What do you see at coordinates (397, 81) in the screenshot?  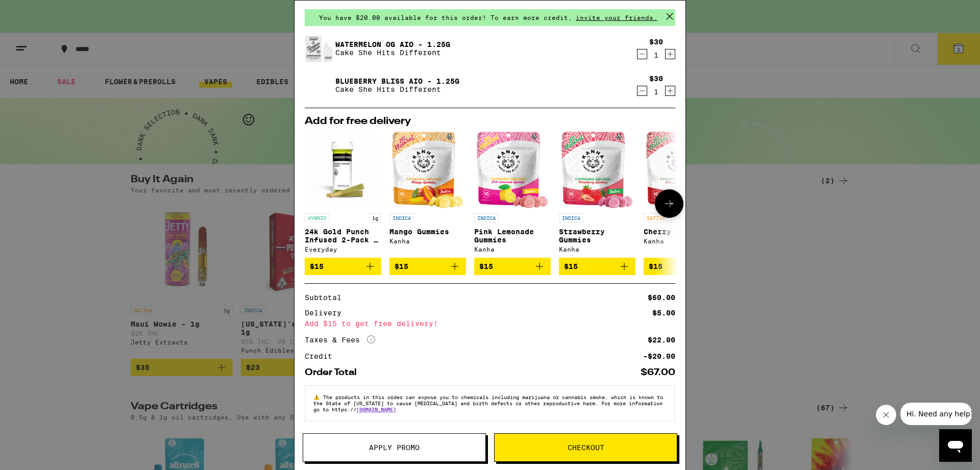 I see `a: Blueberry Bliss AIO - 1.25g` at bounding box center [397, 81].